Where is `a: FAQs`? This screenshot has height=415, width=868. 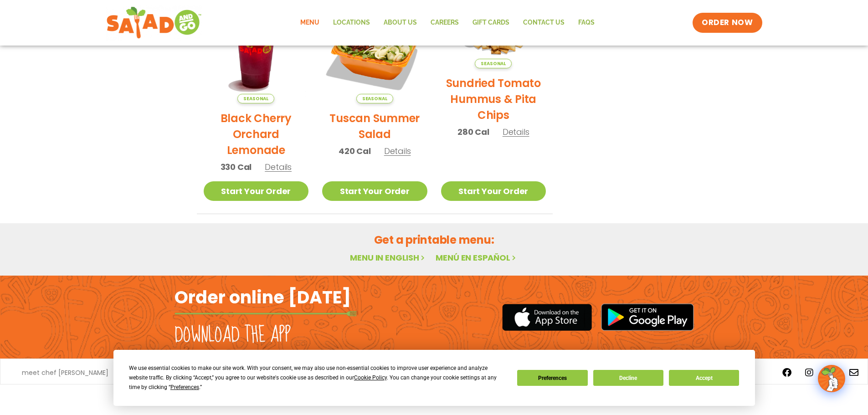
a: FAQs is located at coordinates (586, 23).